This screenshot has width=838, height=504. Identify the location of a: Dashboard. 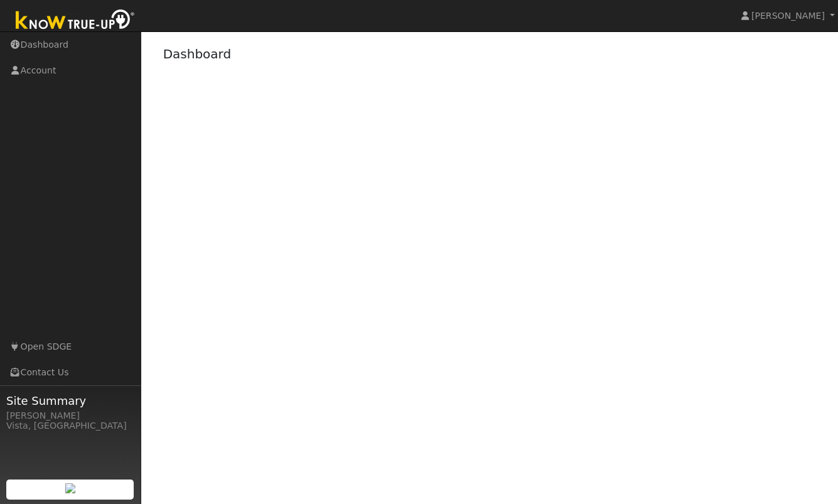
(197, 54).